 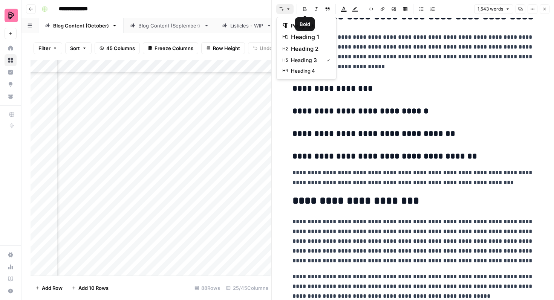 What do you see at coordinates (266, 48) in the screenshot?
I see `span: Undo` at bounding box center [266, 48].